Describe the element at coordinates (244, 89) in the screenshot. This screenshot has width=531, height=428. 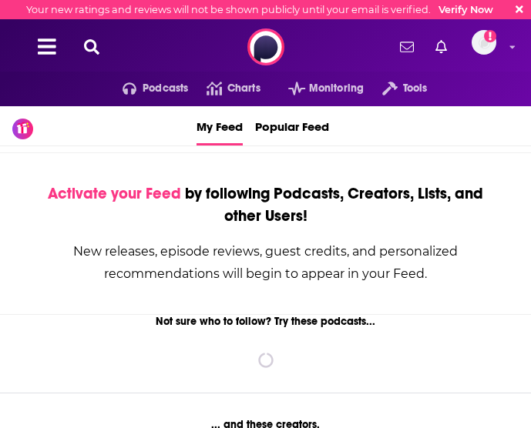
I see `span: Charts` at that location.